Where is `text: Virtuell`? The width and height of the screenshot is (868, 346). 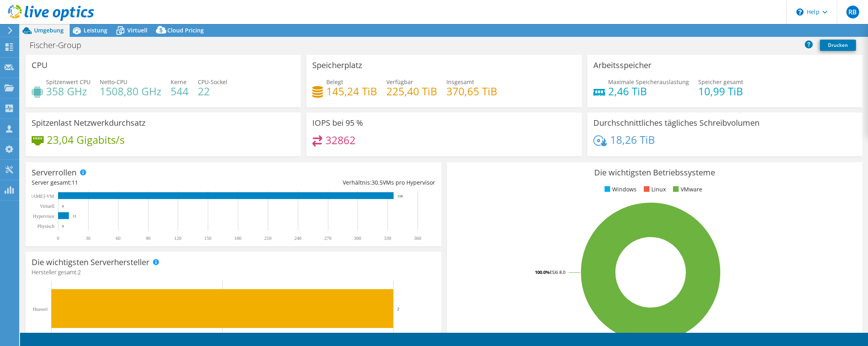 text: Virtuell is located at coordinates (47, 207).